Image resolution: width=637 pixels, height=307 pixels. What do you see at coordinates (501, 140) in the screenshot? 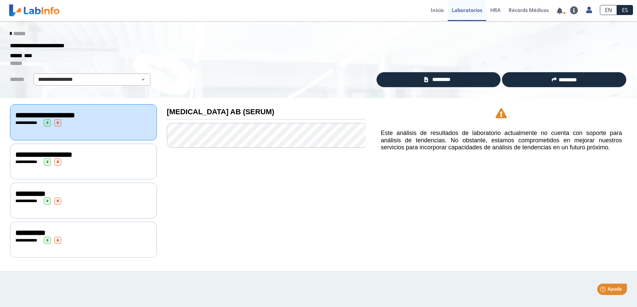
I see `h5: Este análisis de resultados de laboratorio actualmente no cuenta con soporte para análisis de ten...` at bounding box center [501, 140].